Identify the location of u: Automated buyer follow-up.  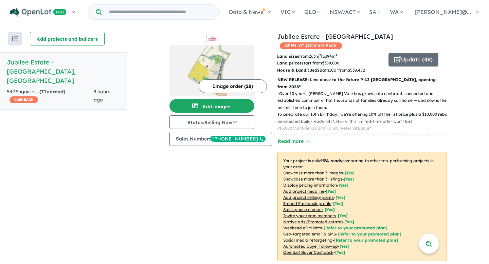
(310, 246).